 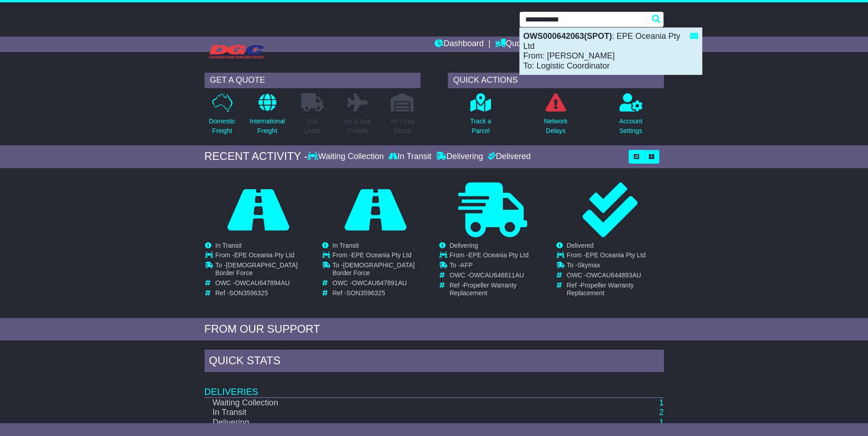 What do you see at coordinates (556, 126) in the screenshot?
I see `p: Network Delays` at bounding box center [556, 126].